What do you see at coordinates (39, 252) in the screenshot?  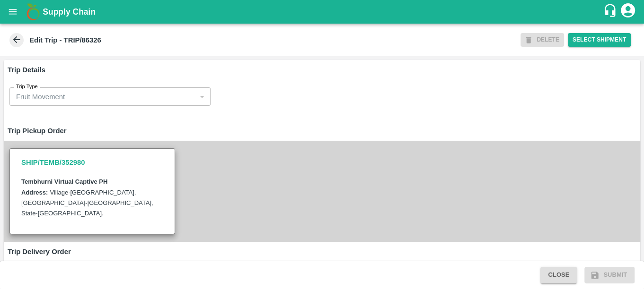 I see `strong: Trip Delivery Order` at bounding box center [39, 252].